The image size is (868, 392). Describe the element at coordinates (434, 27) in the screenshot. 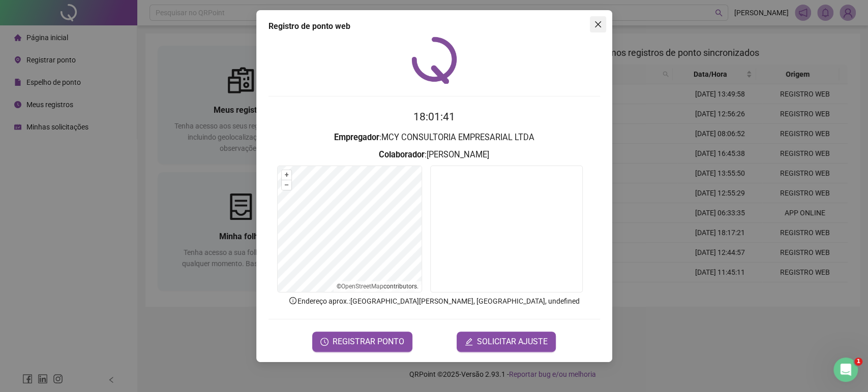

I see `div: Registro de ponto web` at that location.